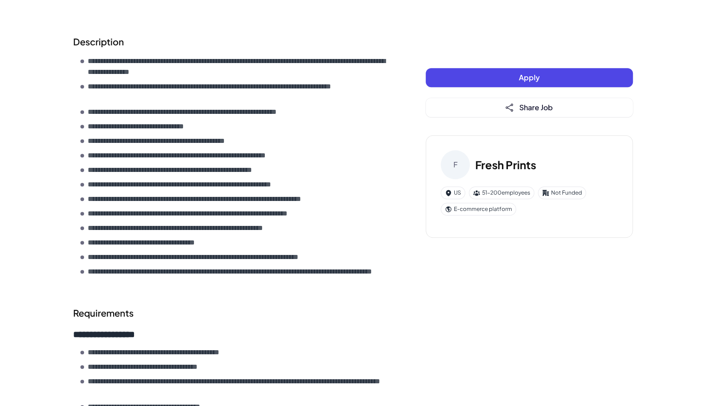  I want to click on h3: Fresh Prints, so click(505, 165).